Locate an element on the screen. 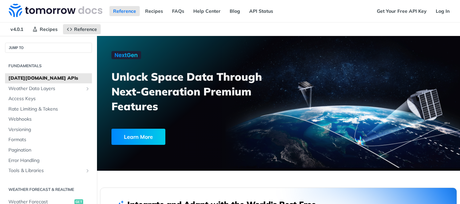  a: Versioning is located at coordinates (48, 130).